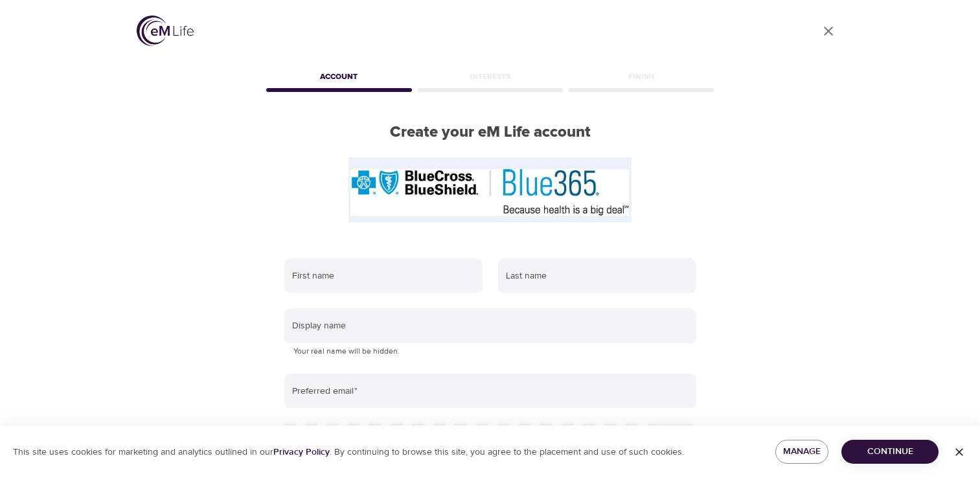 This screenshot has height=478, width=980. What do you see at coordinates (301, 452) in the screenshot?
I see `a: Privacy Policy` at bounding box center [301, 452].